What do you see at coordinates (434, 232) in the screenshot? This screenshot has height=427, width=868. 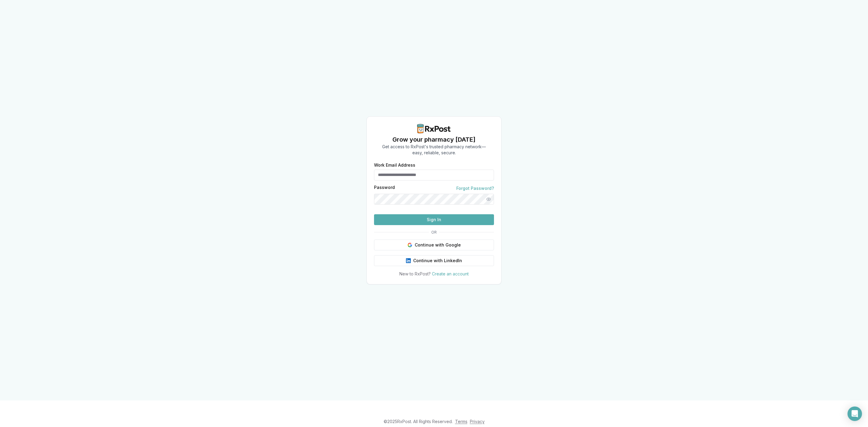 I see `span: OR` at bounding box center [434, 232].